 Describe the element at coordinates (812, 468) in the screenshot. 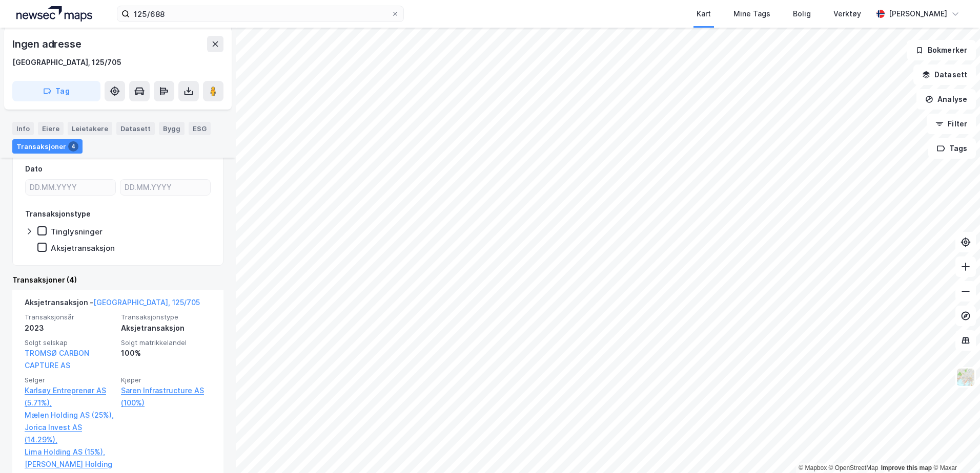

I see `a: Mapbox` at that location.